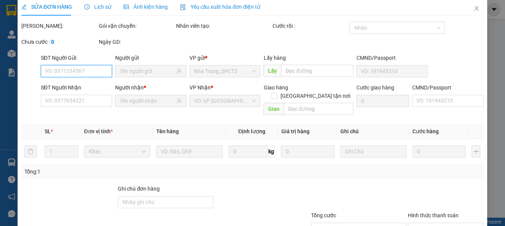 This screenshot has width=505, height=226. What do you see at coordinates (223, 26) in the screenshot?
I see `div: Nhân viên tạo:` at bounding box center [223, 26].